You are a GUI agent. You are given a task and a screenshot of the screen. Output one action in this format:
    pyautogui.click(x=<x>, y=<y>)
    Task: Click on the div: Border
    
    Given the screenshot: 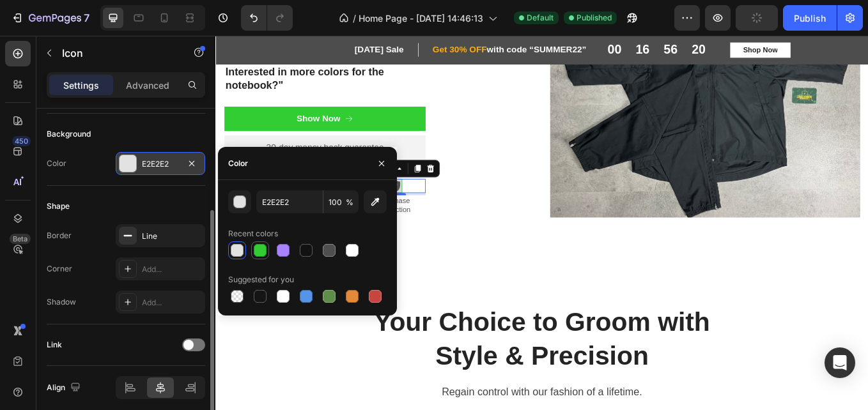 What is the action you would take?
    pyautogui.click(x=59, y=236)
    